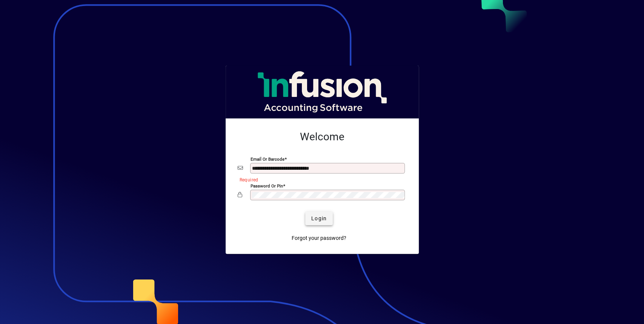 This screenshot has height=324, width=644. I want to click on span: Forgot your password?, so click(319, 238).